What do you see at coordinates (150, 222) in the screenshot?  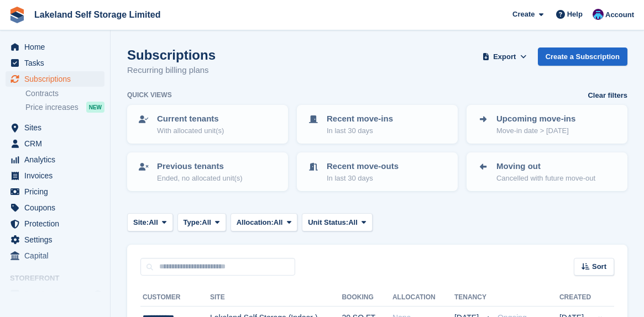 I see `button: Site: All` at bounding box center [150, 222].